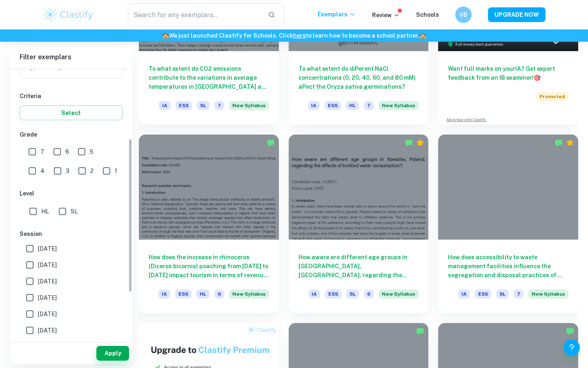 This screenshot has width=588, height=368. What do you see at coordinates (68, 171) in the screenshot?
I see `span: 3` at bounding box center [68, 171].